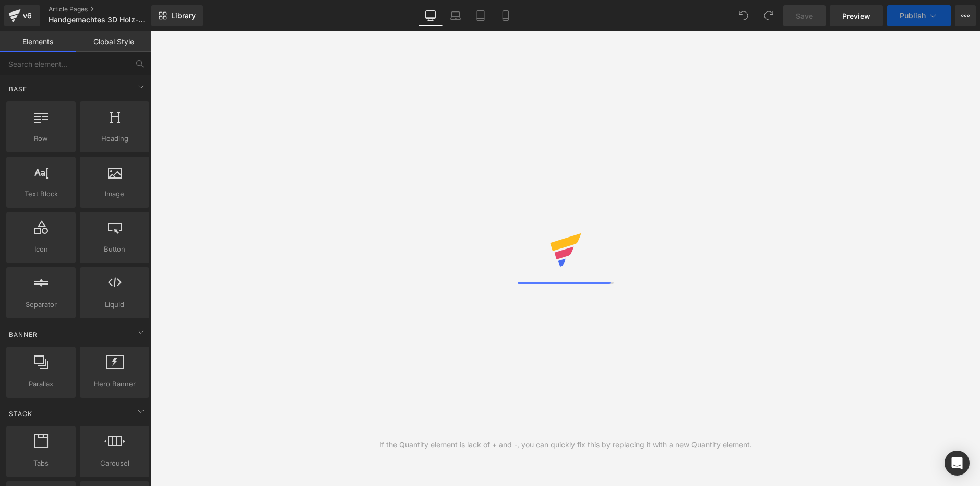  Describe the element at coordinates (965, 15) in the screenshot. I see `button: More` at that location.